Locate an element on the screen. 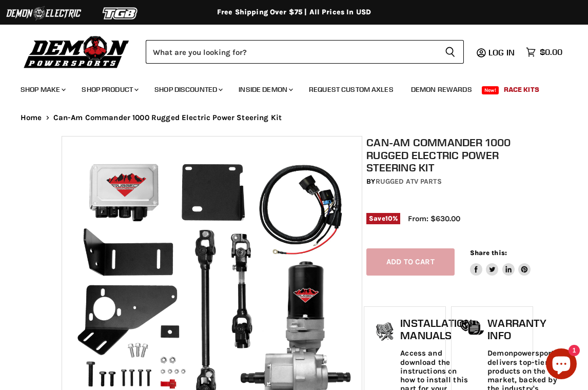 The image size is (588, 390). img: Demon Electric Logo 2 is located at coordinates (44, 14).